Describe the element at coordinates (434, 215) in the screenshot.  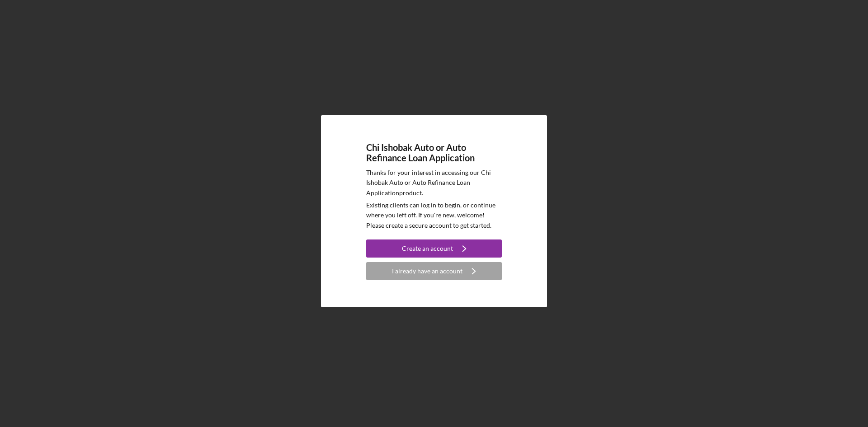
I see `p: Existing clients can log in to begin, or continue where you left off. If you're new, welcome! Ple...` at that location.